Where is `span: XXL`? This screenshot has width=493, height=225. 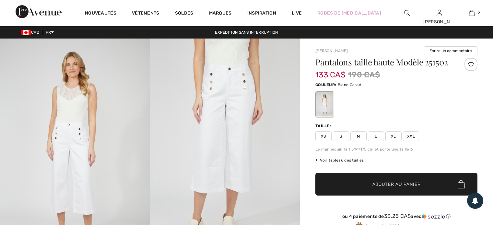 span: XXL is located at coordinates (411, 136).